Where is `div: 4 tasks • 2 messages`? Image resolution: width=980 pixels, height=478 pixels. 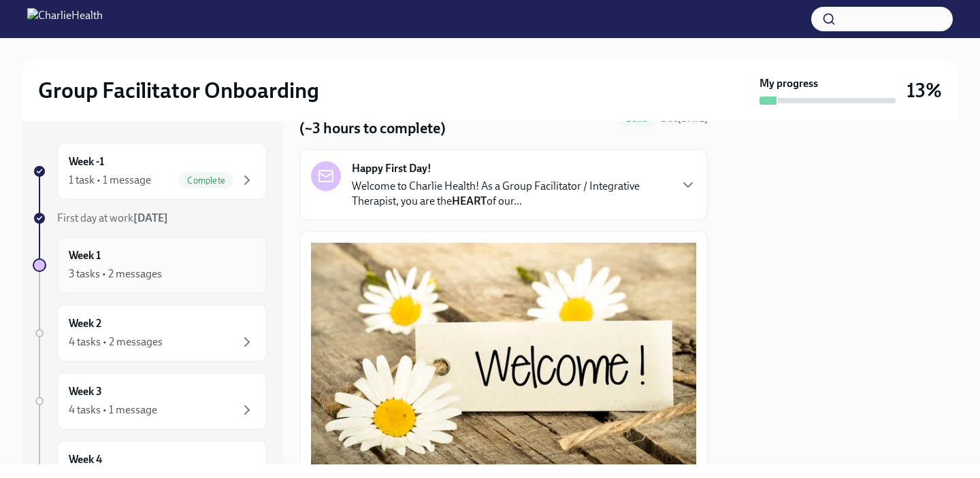
div: 4 tasks • 2 messages is located at coordinates (116, 342).